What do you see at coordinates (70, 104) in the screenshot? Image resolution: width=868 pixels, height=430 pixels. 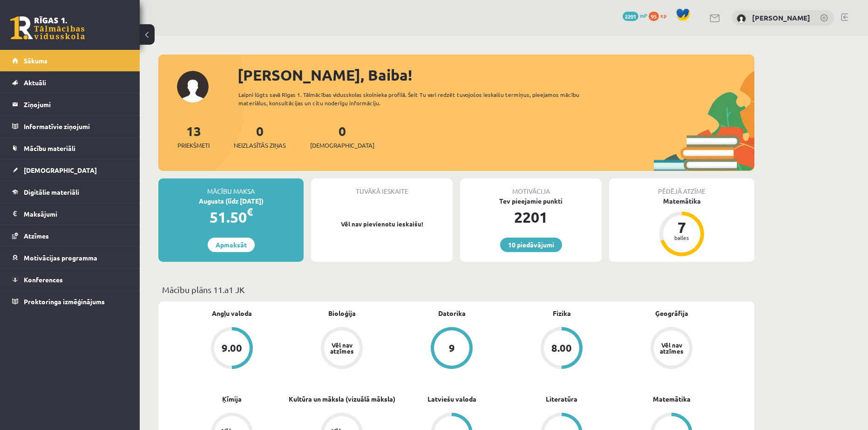 I see `a: Ziņojumi` at bounding box center [70, 104].